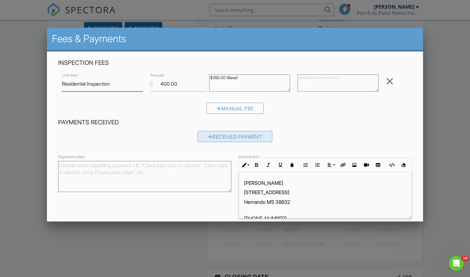 The width and height of the screenshot is (470, 277). What do you see at coordinates (317, 165) in the screenshot?
I see `button: Unordered List` at bounding box center [317, 165].